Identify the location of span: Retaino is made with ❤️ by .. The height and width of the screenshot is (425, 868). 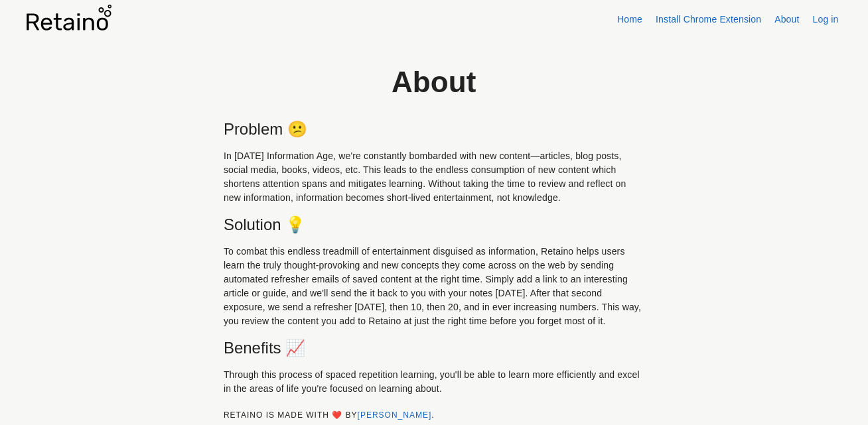
(329, 415).